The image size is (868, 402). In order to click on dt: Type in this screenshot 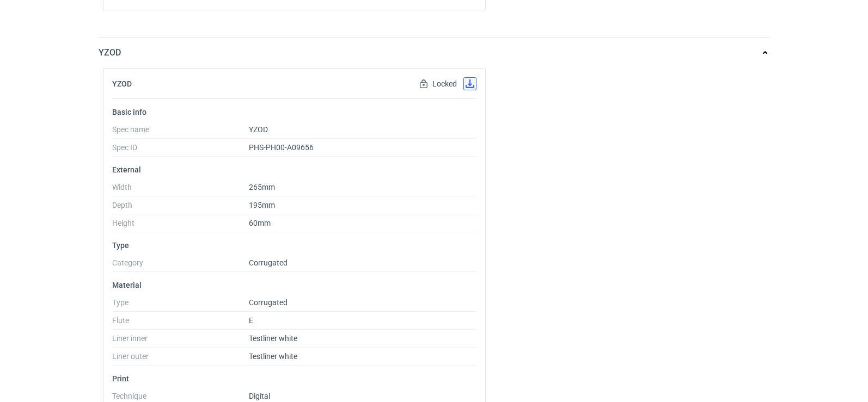, I will do `click(180, 304)`.